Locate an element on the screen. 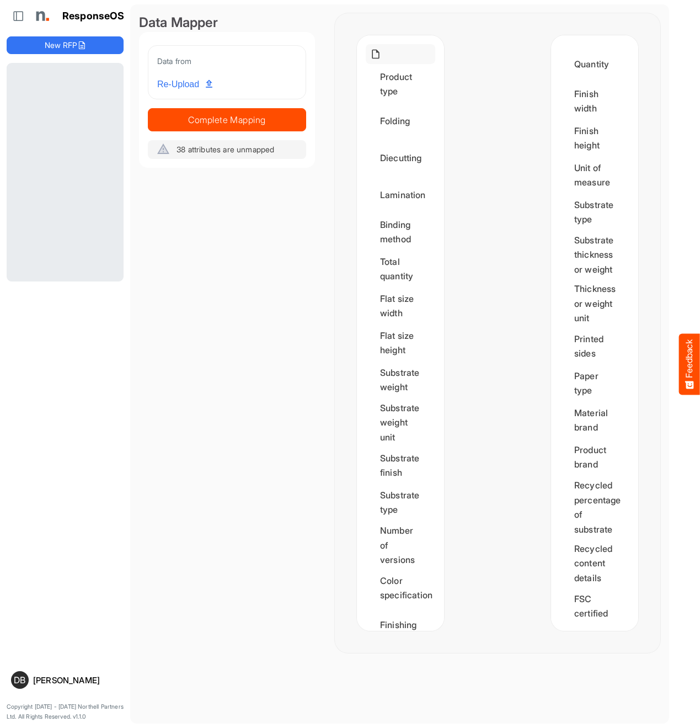  div: Product brand is located at coordinates (595, 457).